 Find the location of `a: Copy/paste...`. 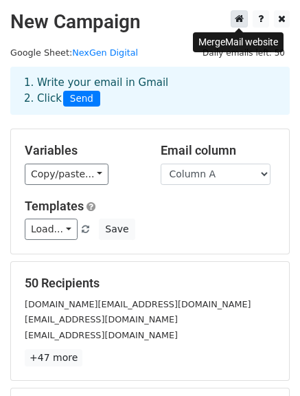

a: Copy/paste... is located at coordinates (67, 174).